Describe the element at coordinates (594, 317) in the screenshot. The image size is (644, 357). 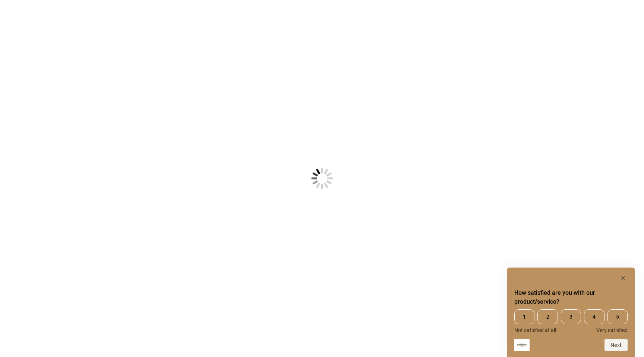
I see `span: 4` at that location.